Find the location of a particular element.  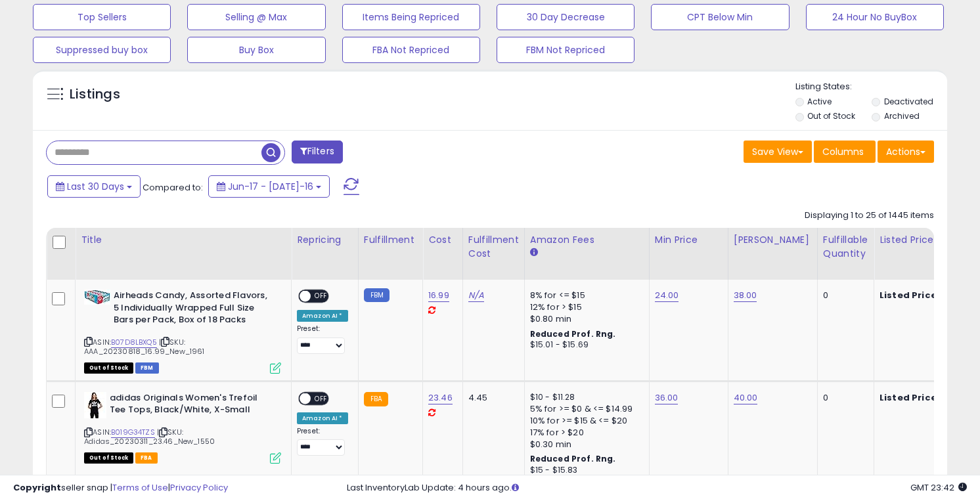

button: Last 30 Days is located at coordinates (94, 187).